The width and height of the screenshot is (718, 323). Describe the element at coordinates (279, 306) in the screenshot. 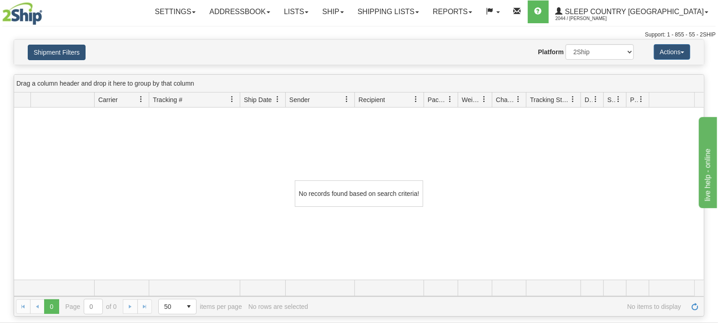

I see `div: No rows are selected` at that location.